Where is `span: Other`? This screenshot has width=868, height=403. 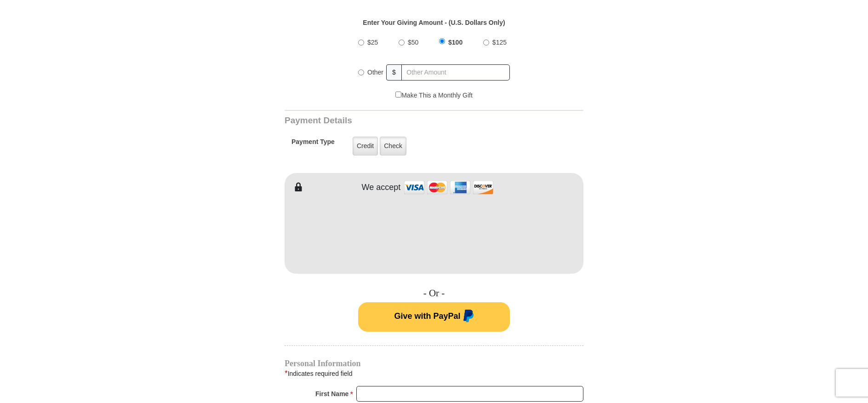 span: Other is located at coordinates (376, 72).